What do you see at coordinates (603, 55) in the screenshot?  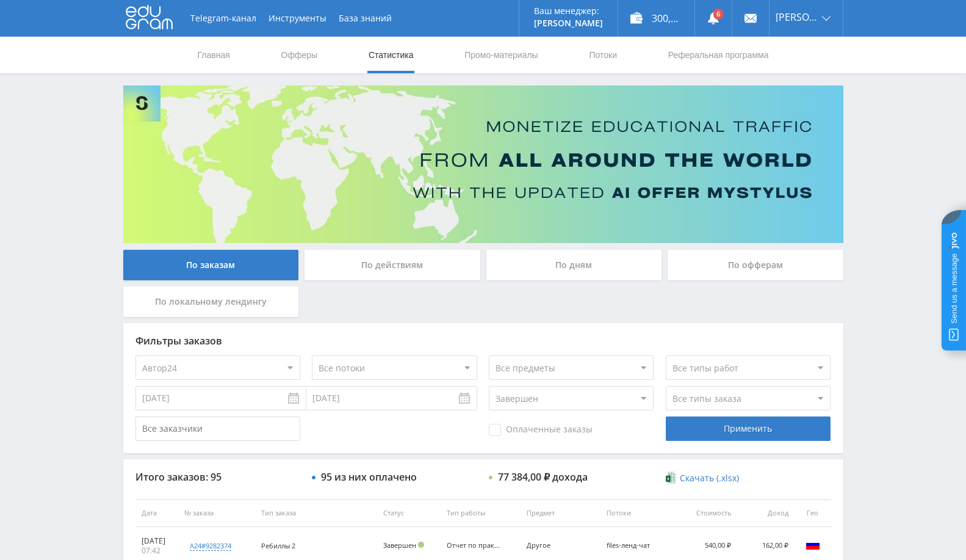 I see `a: Потоки` at bounding box center [603, 55].